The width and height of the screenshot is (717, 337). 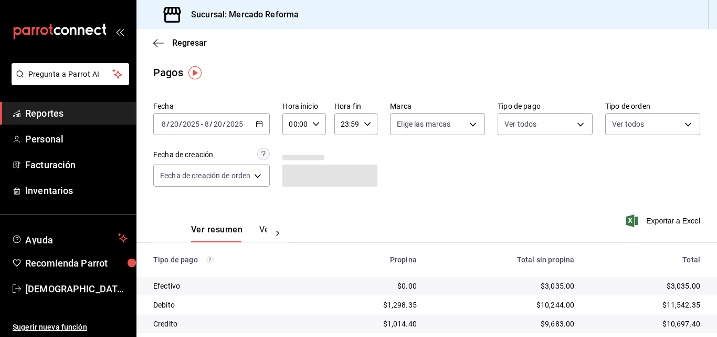 I want to click on div: Pagos, so click(x=168, y=72).